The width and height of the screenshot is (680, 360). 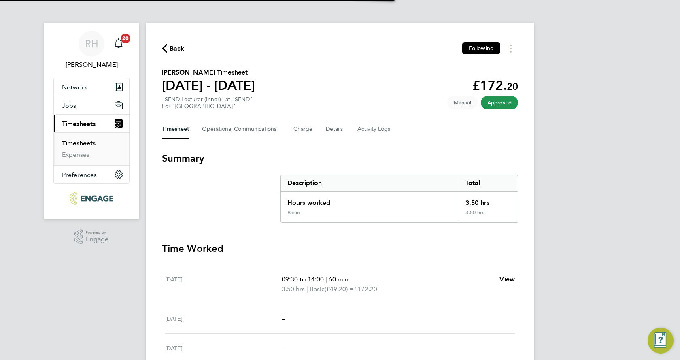 What do you see at coordinates (481, 48) in the screenshot?
I see `button: Following` at bounding box center [481, 48].